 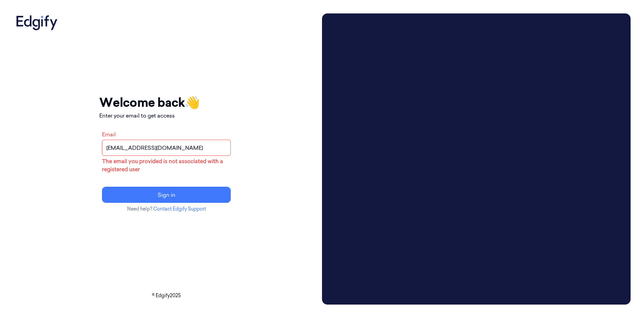 What do you see at coordinates (167, 115) in the screenshot?
I see `p: Enter your email to get access` at bounding box center [167, 115].